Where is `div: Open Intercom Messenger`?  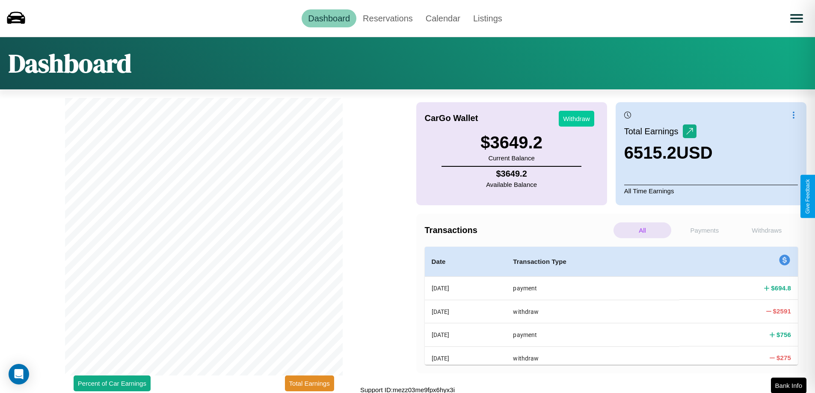
div: Open Intercom Messenger is located at coordinates (19, 374).